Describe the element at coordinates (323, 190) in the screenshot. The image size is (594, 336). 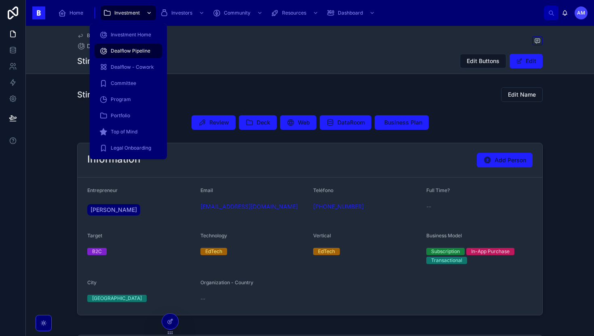
I see `span: Teléfono` at that location.